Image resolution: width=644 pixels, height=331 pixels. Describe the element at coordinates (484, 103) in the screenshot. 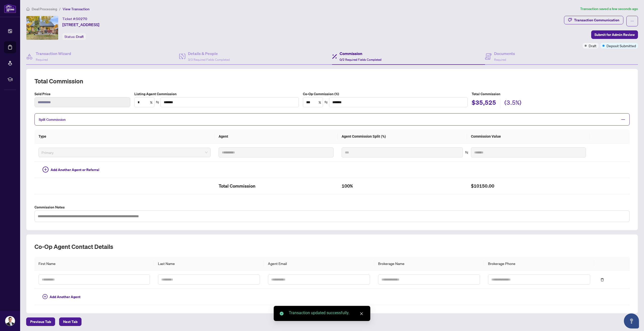

I see `h2: $35,525` at that location.